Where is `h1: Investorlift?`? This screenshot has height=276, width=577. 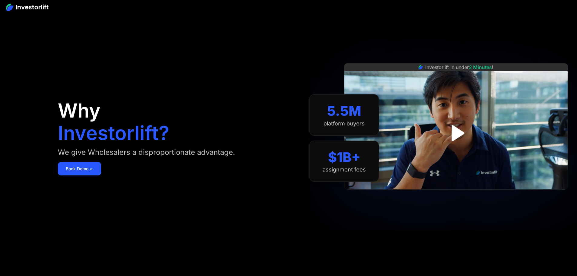 h1: Investorlift? is located at coordinates (114, 133).